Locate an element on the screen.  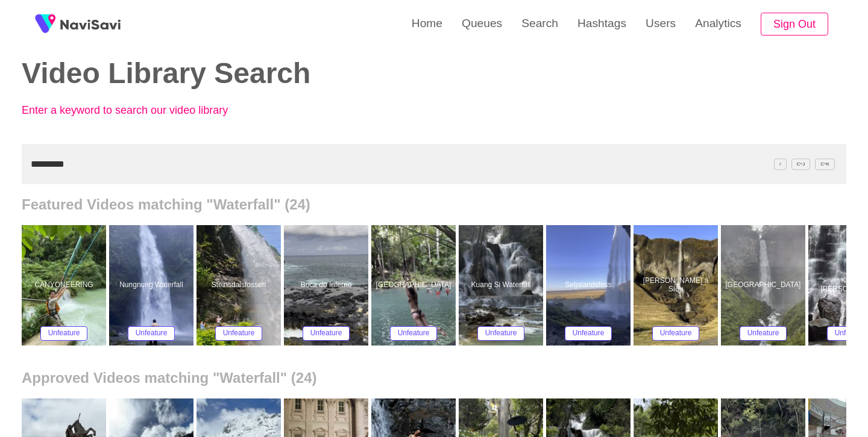
a: SeljalandsfossSeljalandsfossUnfeature is located at coordinates (589, 286).